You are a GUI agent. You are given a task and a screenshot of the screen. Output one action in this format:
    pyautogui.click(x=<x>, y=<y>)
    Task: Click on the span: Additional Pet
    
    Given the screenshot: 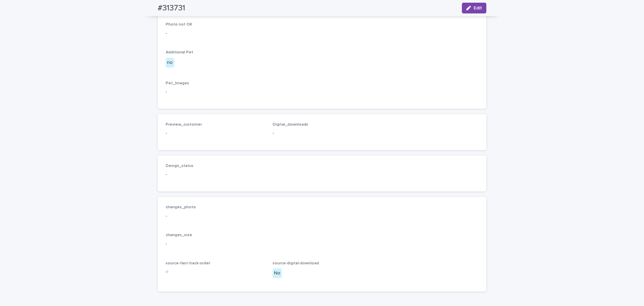 What is the action you would take?
    pyautogui.click(x=180, y=52)
    